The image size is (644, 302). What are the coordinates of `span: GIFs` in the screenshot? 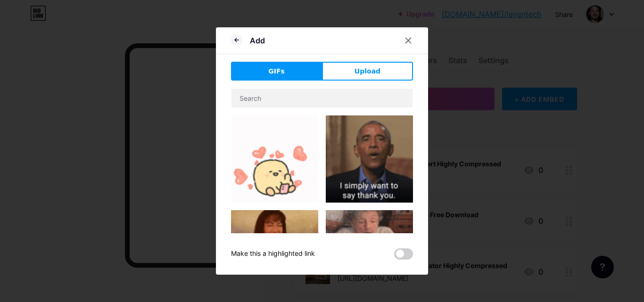 It's located at (276, 71).